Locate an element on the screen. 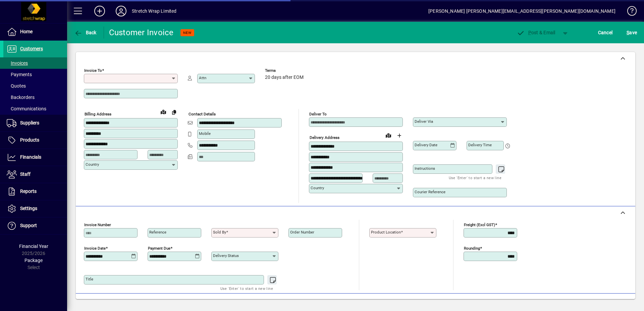 This screenshot has width=644, height=311. mat-label: Attn is located at coordinates (203, 78).